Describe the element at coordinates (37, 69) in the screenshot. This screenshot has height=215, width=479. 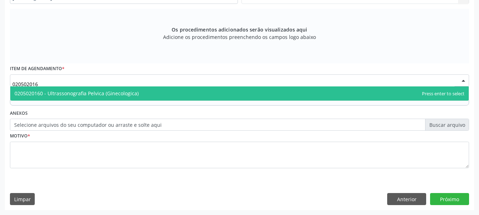
I see `label: Item de agendamento` at that location.